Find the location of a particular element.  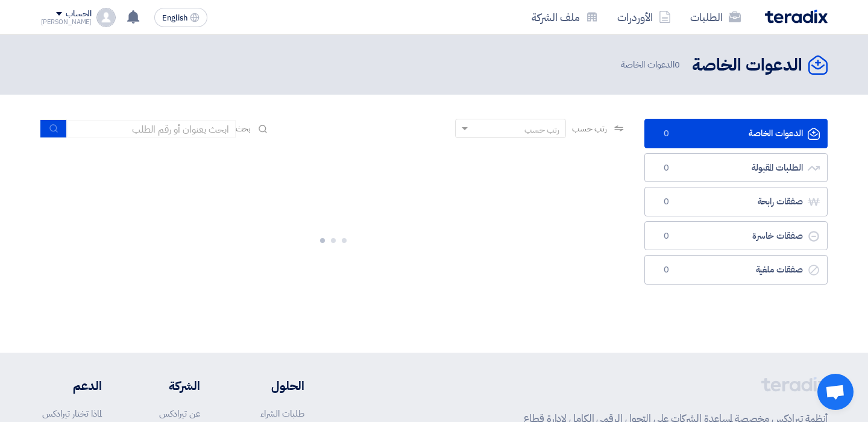

button: English is located at coordinates (181, 17).